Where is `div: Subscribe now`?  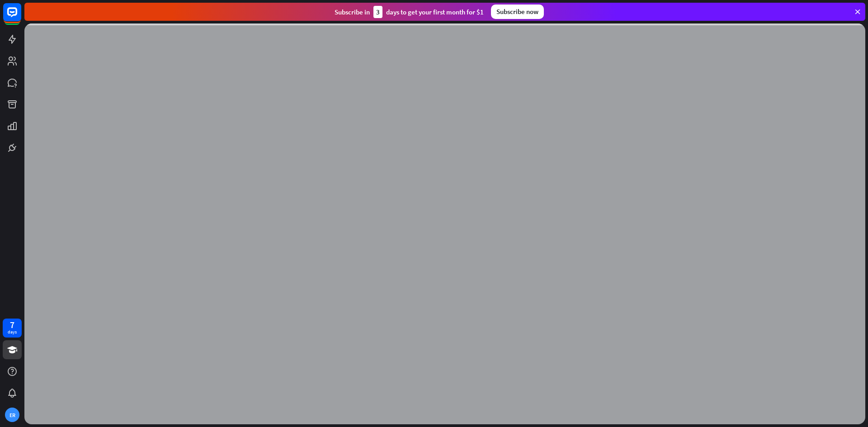 div: Subscribe now is located at coordinates (517, 12).